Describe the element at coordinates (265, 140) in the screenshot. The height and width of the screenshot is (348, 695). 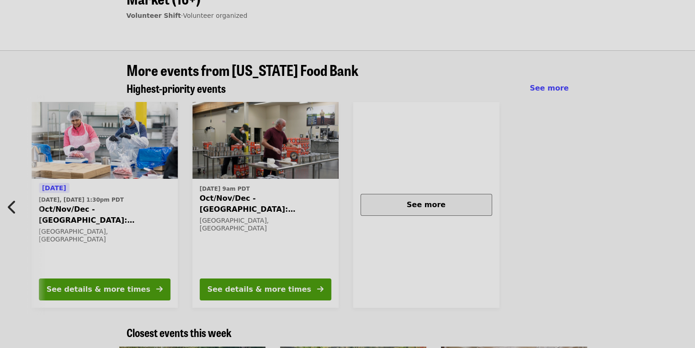
I see `img: Oct/Nov/Dec - Portland: Repack/Sort (age 16+) organized by Oregon Food Bank` at that location.